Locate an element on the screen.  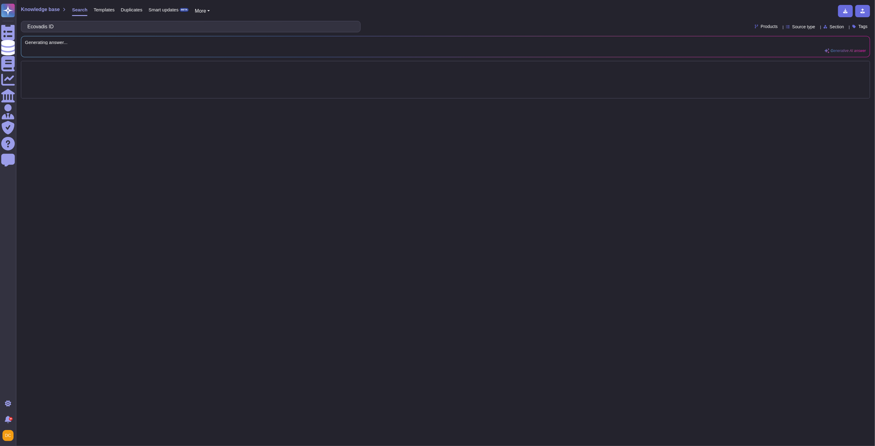
span: Search is located at coordinates (80, 10).